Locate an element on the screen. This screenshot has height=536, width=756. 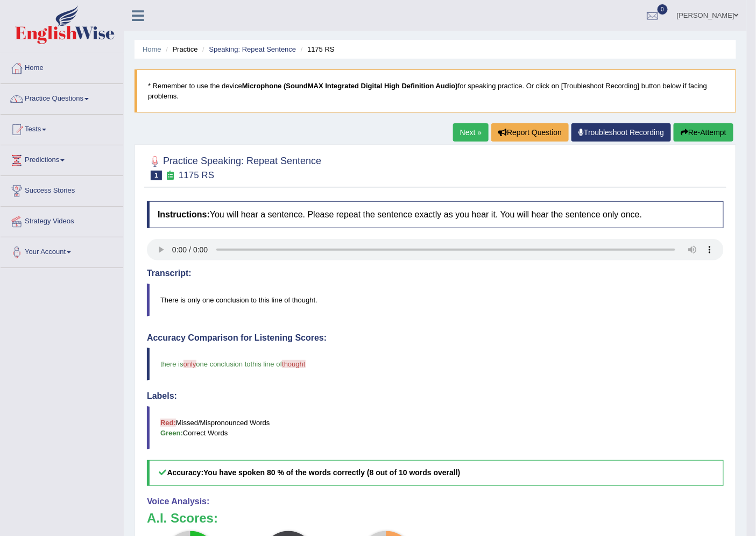
span: 1 is located at coordinates (156, 175).